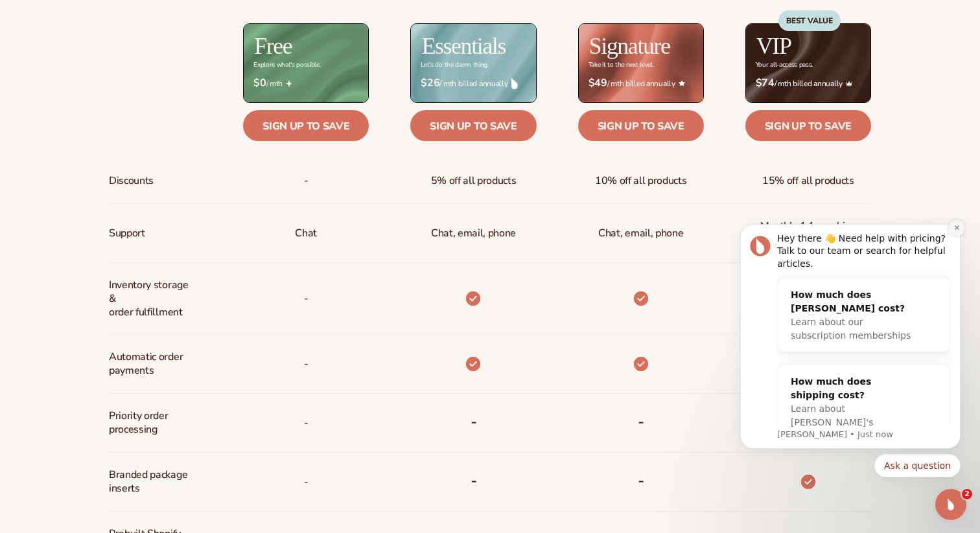 Image resolution: width=980 pixels, height=533 pixels. I want to click on div: Your all-access pass., so click(784, 64).